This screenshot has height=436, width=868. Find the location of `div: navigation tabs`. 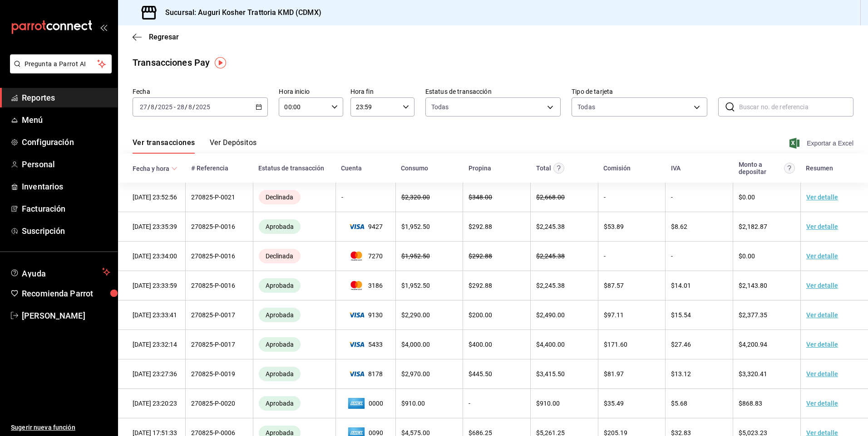

div: navigation tabs is located at coordinates (194, 146).